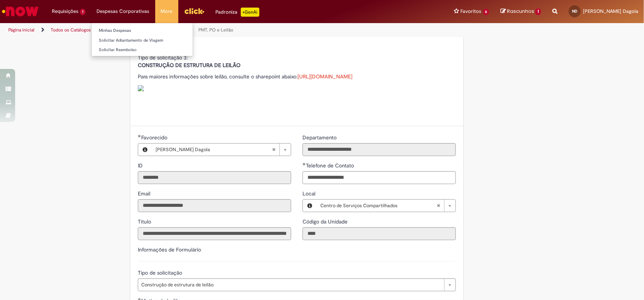 Image resolution: width=644 pixels, height=300 pixels. I want to click on img: click_logo_yellow_360x200.png, so click(194, 11).